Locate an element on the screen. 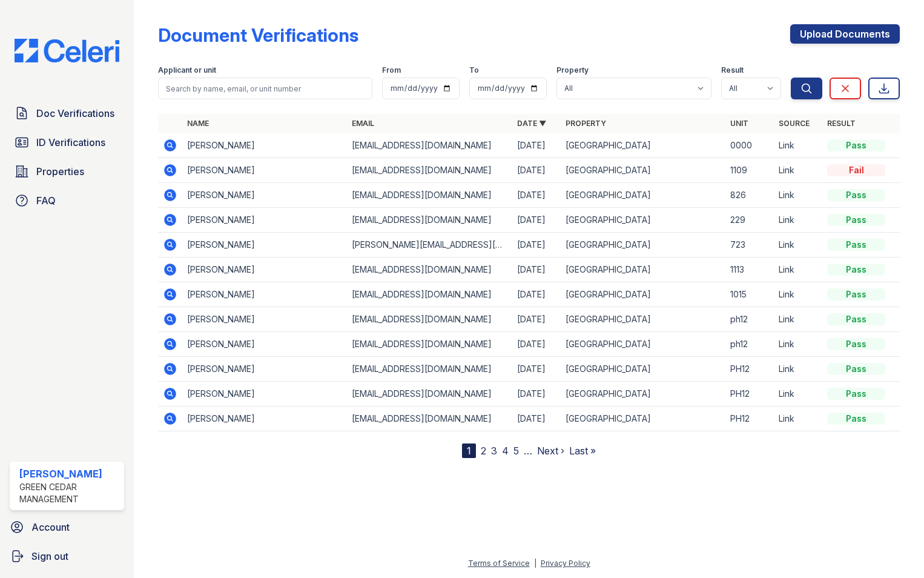 This screenshot has height=578, width=924. label: To is located at coordinates (474, 70).